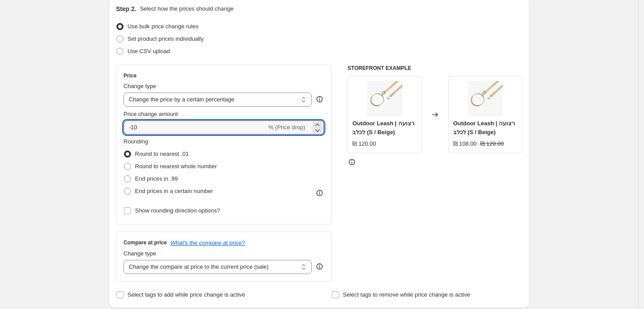 Image resolution: width=644 pixels, height=309 pixels. What do you see at coordinates (174, 191) in the screenshot?
I see `span: End prices in a certain number` at bounding box center [174, 191].